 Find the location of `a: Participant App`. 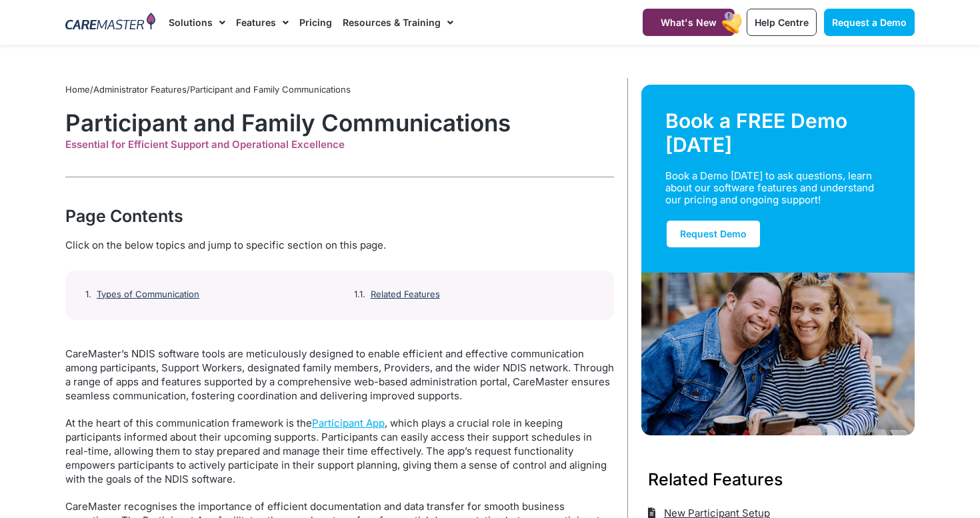

a: Participant App is located at coordinates (348, 423).